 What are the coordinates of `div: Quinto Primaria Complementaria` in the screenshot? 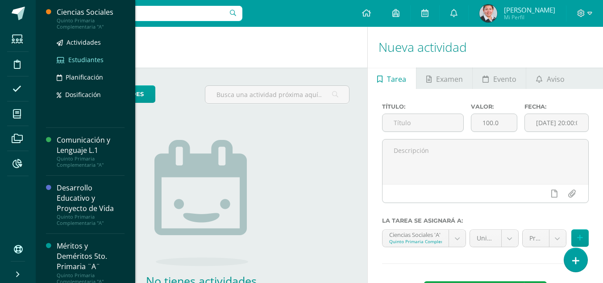 It's located at (416, 241).